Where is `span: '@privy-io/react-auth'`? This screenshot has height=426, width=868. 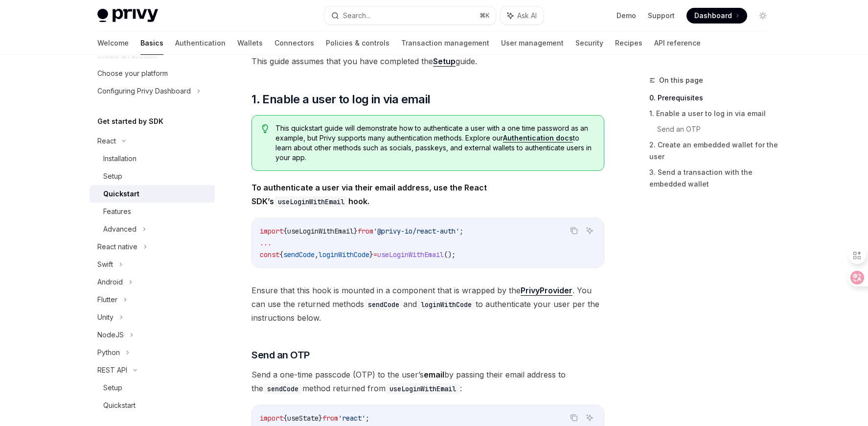 span: '@privy-io/react-auth' is located at coordinates (417, 232).